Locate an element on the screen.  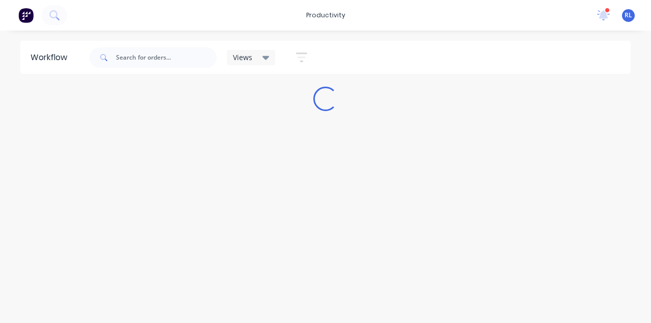
span: Views is located at coordinates (243, 57).